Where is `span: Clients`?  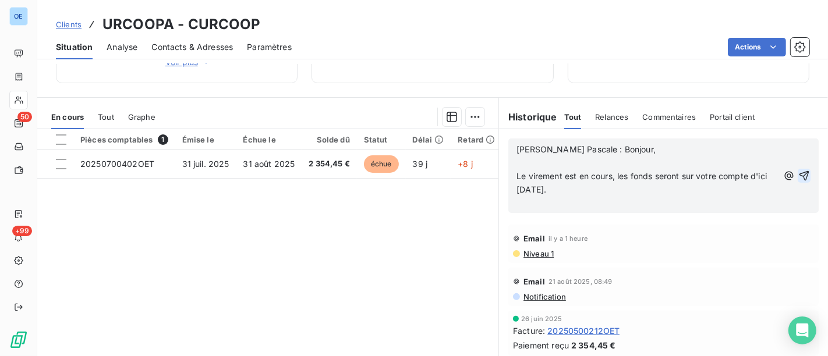
span: Clients is located at coordinates (69, 24).